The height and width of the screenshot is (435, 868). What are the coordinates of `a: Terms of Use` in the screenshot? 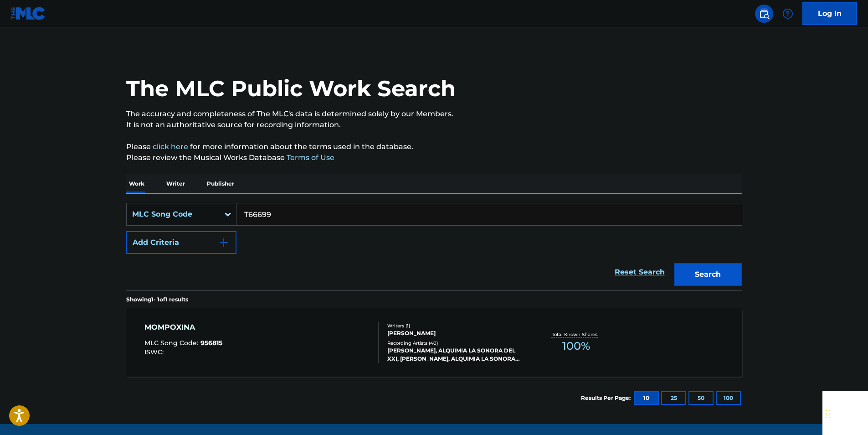 It's located at (310, 157).